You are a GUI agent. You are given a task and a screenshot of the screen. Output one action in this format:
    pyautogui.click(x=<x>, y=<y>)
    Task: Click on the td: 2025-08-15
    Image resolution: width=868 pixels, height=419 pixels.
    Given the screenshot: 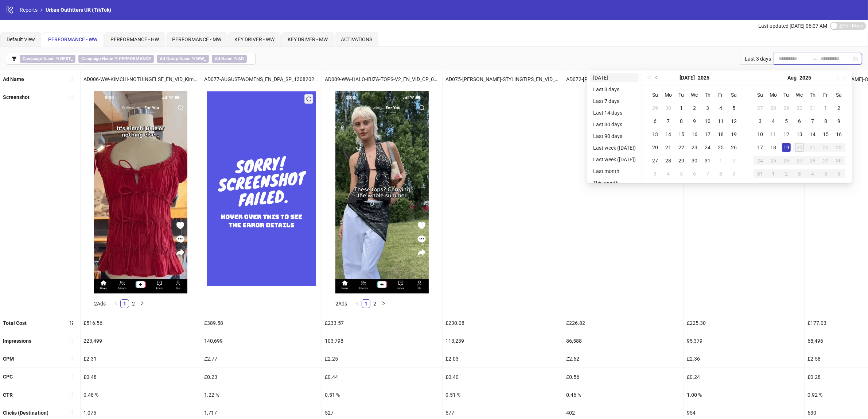 What is the action you would take?
    pyautogui.click(x=826, y=134)
    